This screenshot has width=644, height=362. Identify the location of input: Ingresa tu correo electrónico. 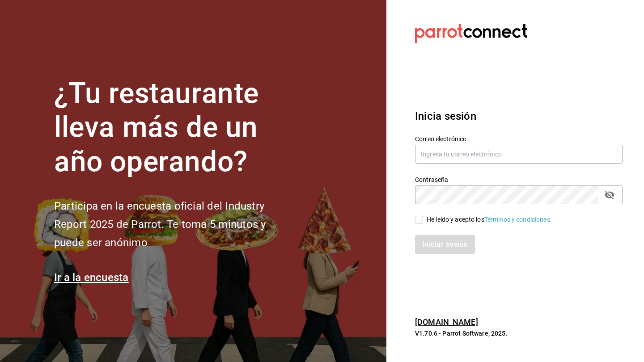
(519, 154).